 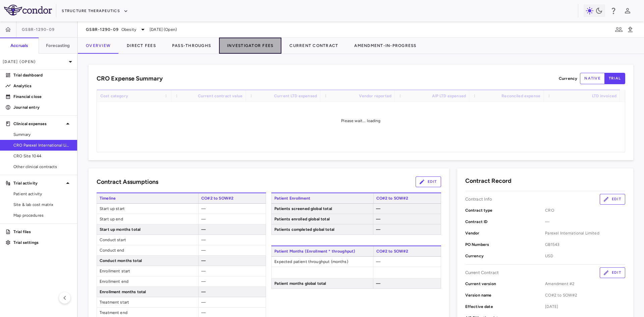 I want to click on span: Other clinical contracts, so click(x=43, y=167).